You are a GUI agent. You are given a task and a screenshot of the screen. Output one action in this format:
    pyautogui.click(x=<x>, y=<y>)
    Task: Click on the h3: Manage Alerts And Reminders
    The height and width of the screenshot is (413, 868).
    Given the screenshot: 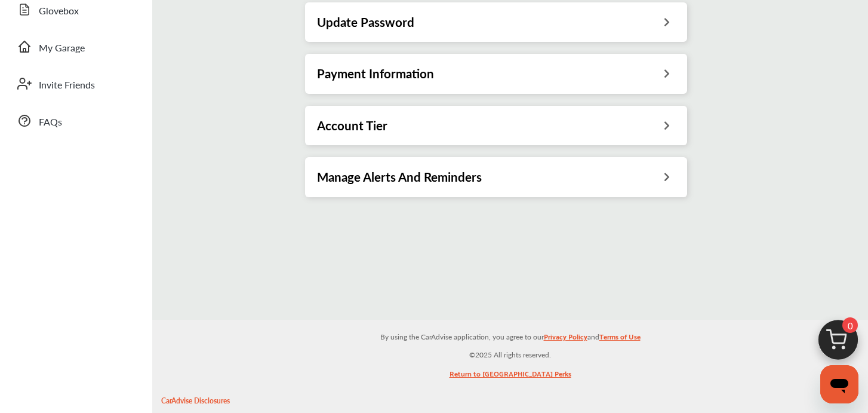 What is the action you would take?
    pyautogui.click(x=399, y=177)
    